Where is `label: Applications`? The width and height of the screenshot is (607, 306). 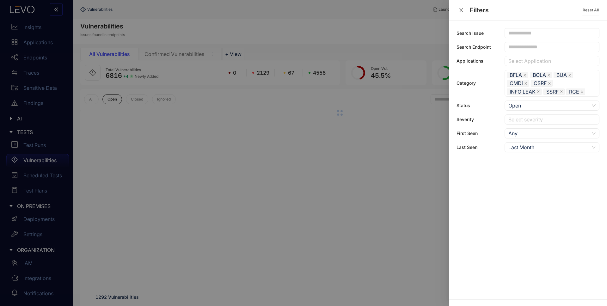 label: Applications is located at coordinates (470, 61).